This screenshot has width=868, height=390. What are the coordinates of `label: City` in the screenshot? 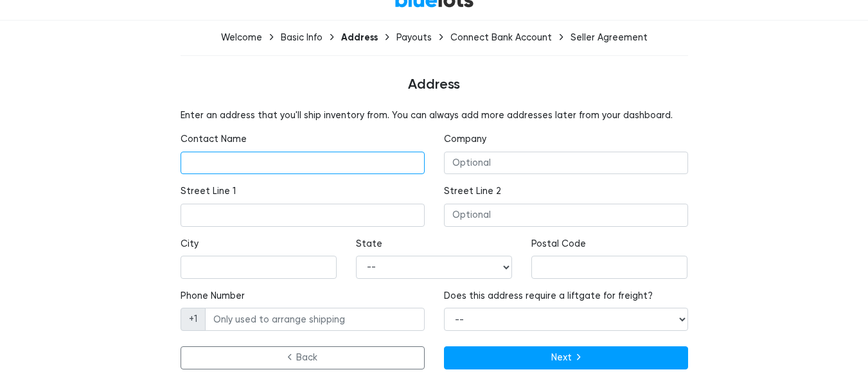 It's located at (189, 244).